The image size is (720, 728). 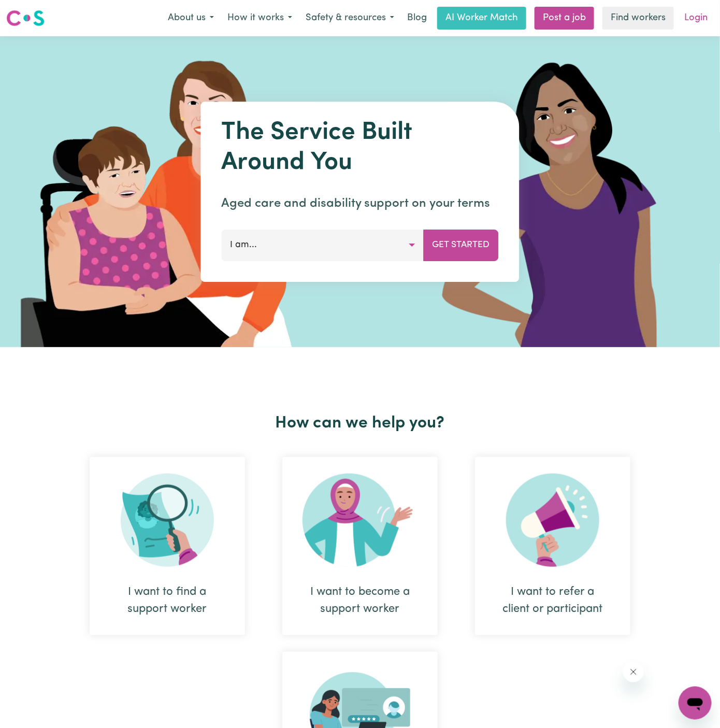 I want to click on h1: The Service Built Around You, so click(x=360, y=148).